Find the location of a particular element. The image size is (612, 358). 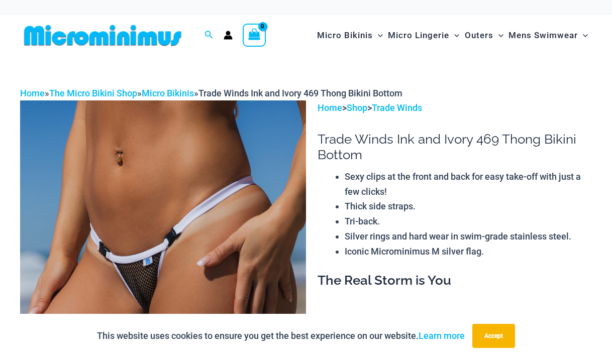

span: Micro Bikinis is located at coordinates (345, 35).